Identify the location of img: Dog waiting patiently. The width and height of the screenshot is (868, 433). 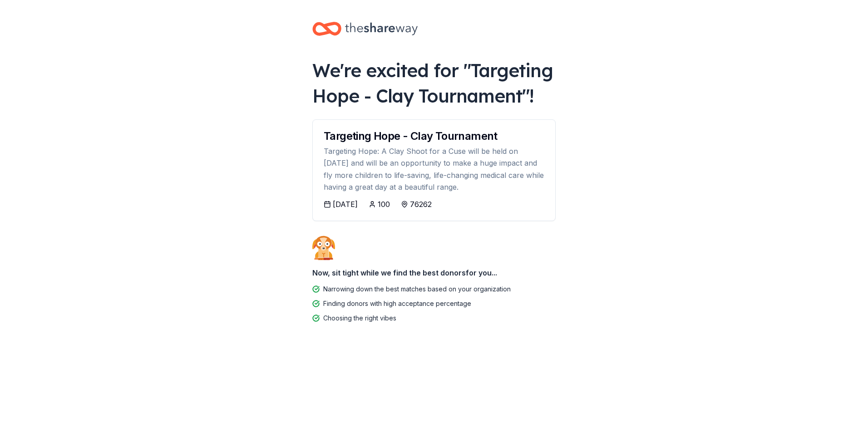
(324, 248).